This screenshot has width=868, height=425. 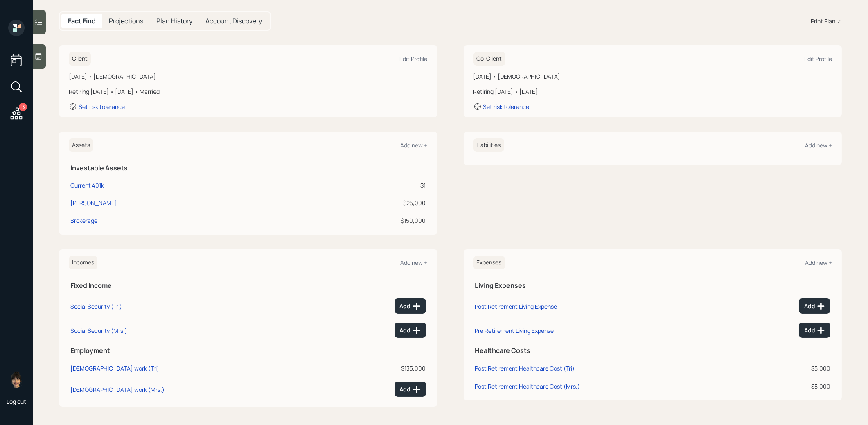 What do you see at coordinates (516, 307) in the screenshot?
I see `div: Post Retirement Living Expense` at bounding box center [516, 307].